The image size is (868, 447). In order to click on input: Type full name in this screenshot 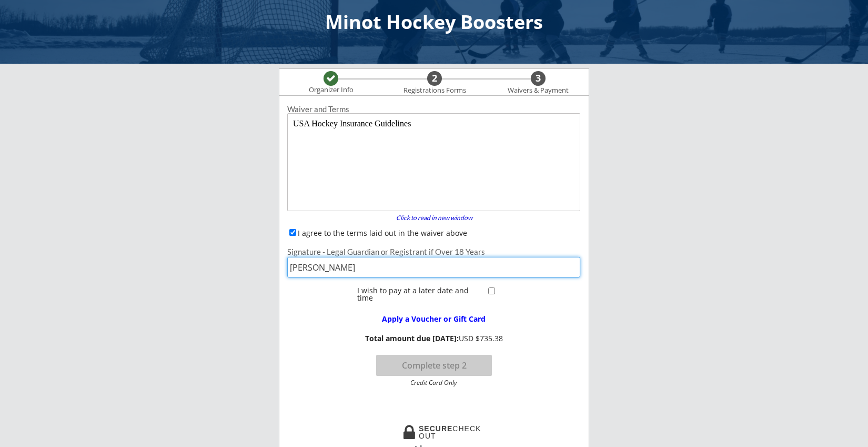, I will do `click(434, 267)`.